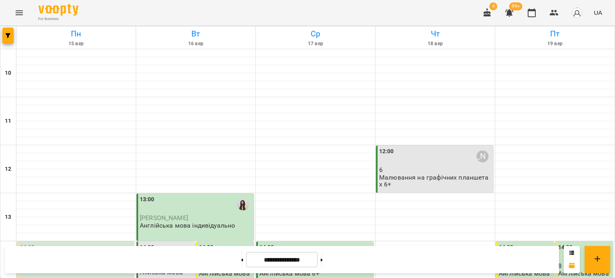  I want to click on h6: 12, so click(8, 169).